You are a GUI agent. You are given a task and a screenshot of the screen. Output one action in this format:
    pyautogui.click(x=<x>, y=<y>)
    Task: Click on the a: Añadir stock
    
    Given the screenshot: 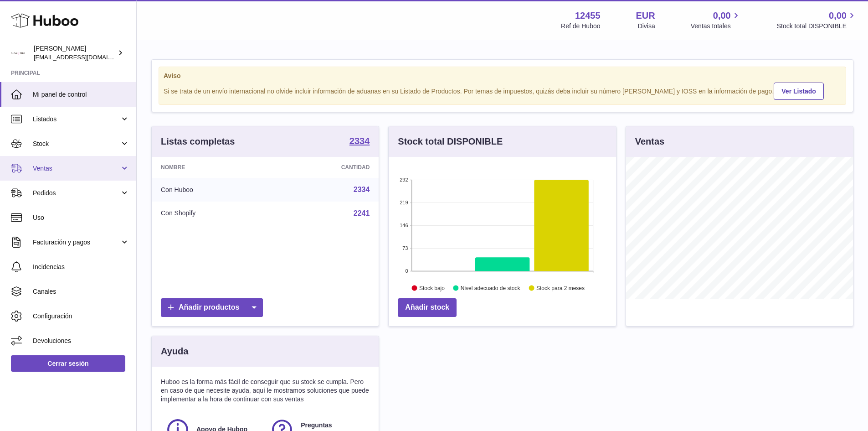 What is the action you would take?
    pyautogui.click(x=427, y=307)
    